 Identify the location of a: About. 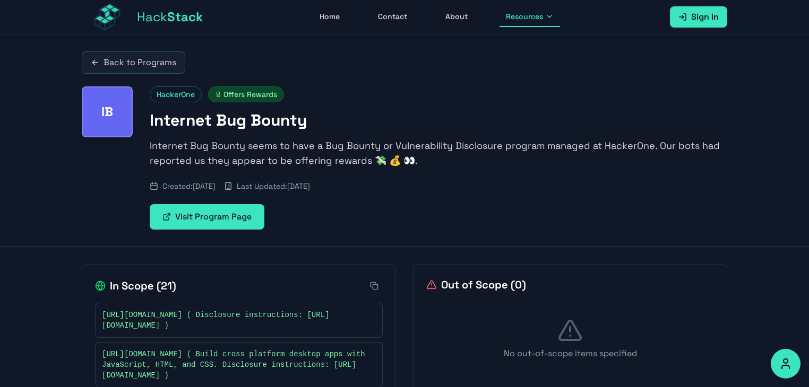
(456, 17).